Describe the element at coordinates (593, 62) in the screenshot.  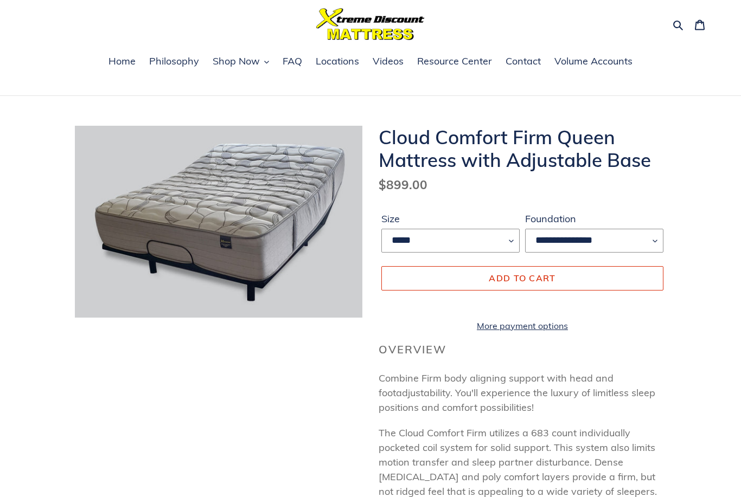
I see `a: Volume Accounts` at that location.